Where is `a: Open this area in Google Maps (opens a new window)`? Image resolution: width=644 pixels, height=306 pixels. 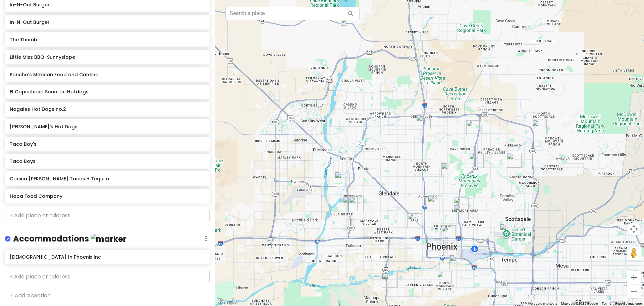
a: Open this area in Google Maps (opens a new window) is located at coordinates (227, 301).